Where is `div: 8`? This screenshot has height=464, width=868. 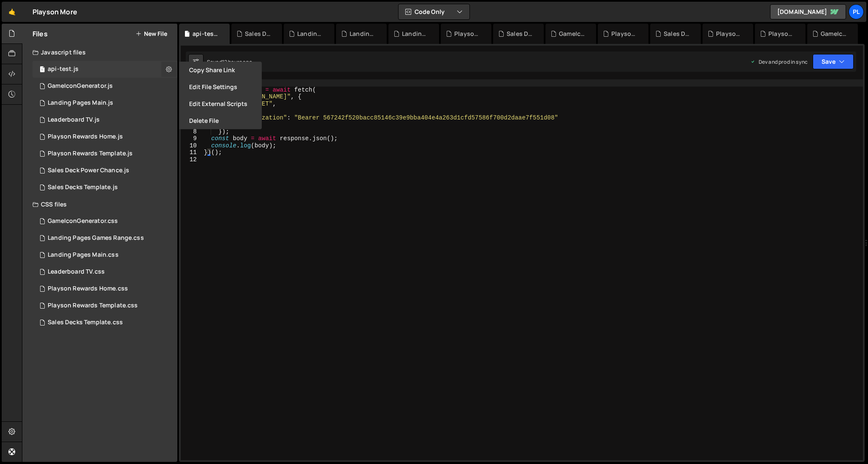
div: 8 is located at coordinates (191, 132).